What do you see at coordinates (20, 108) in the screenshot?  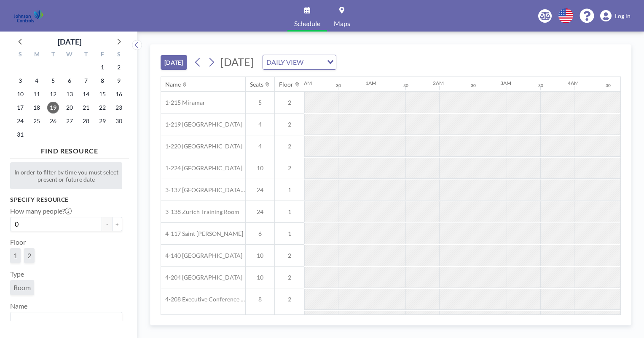 I see `span: Sunday, August 17, 2025` at bounding box center [20, 108].